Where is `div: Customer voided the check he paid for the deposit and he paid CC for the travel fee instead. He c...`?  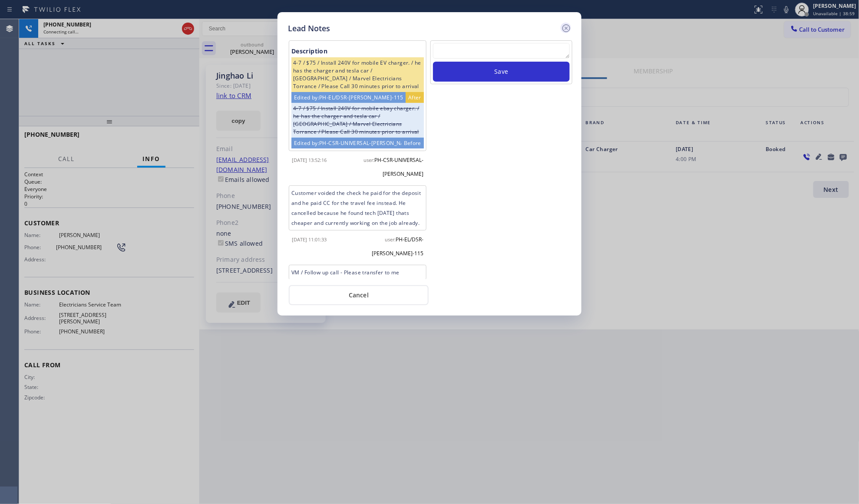 div: Customer voided the check he paid for the deposit and he paid CC for the travel fee instead. He c... is located at coordinates (358, 208).